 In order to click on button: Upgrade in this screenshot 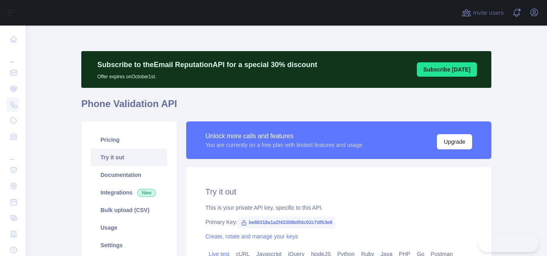, I will do `click(454, 142)`.